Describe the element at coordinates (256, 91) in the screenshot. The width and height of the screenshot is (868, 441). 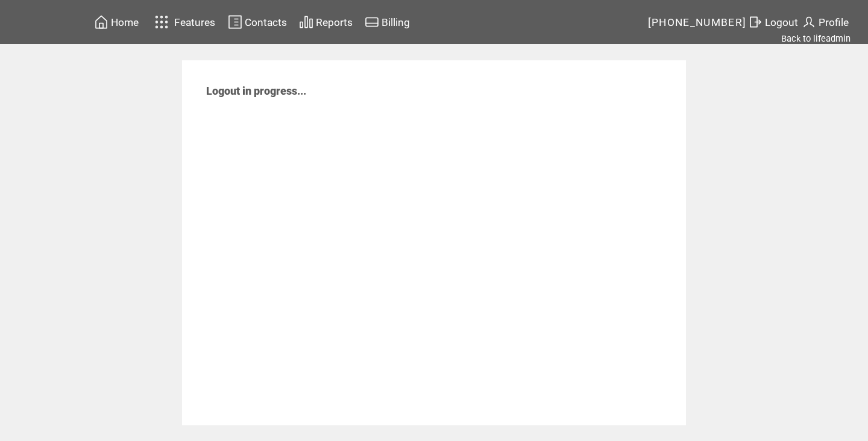
I see `span: Logout in progress...` at that location.